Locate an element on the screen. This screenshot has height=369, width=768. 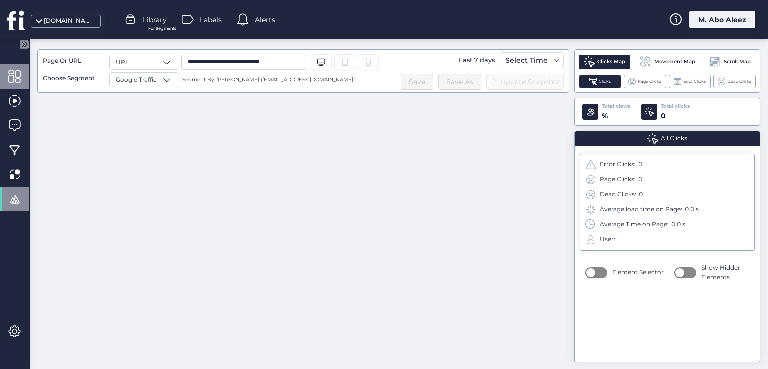
span: Library is located at coordinates (155, 20).